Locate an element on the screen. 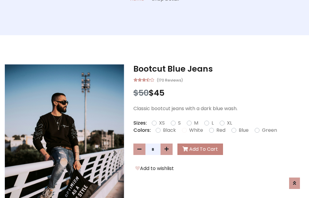  label: XL is located at coordinates (229, 123).